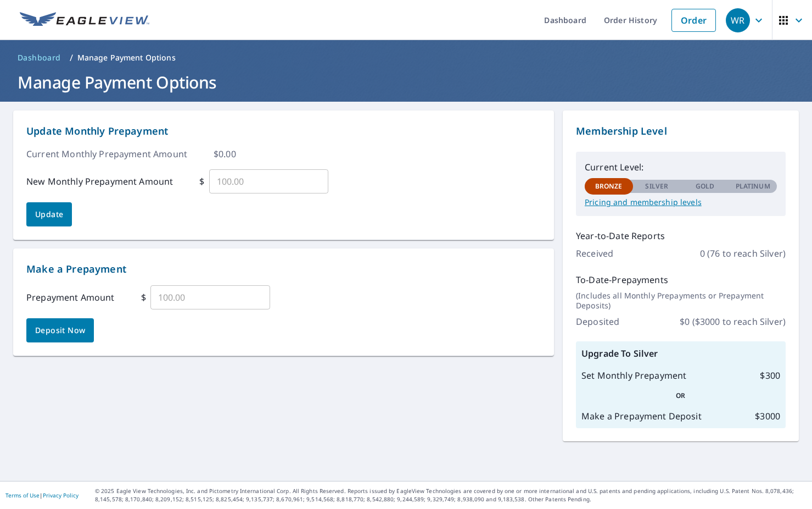  Describe the element at coordinates (768, 416) in the screenshot. I see `p: $ 3000` at that location.